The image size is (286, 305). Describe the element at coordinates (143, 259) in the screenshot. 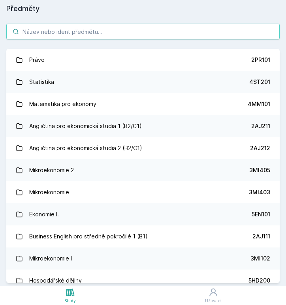

I see `a: Mikroekonomie I 3MI102` at that location.